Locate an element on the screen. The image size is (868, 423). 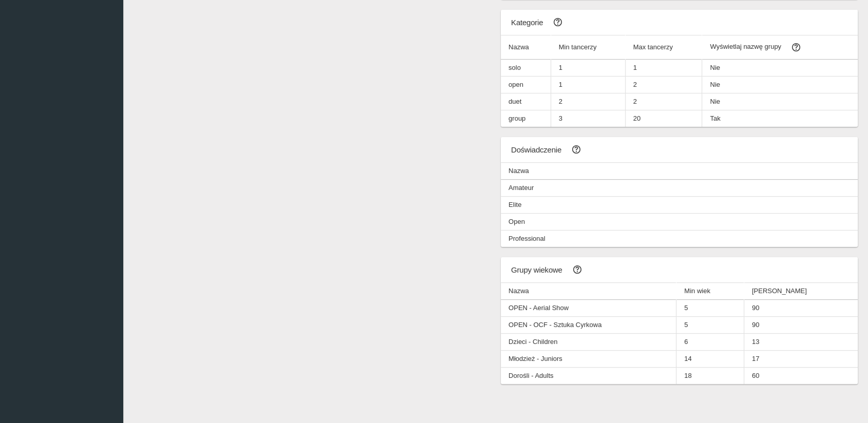
td: 13 is located at coordinates (801, 342).